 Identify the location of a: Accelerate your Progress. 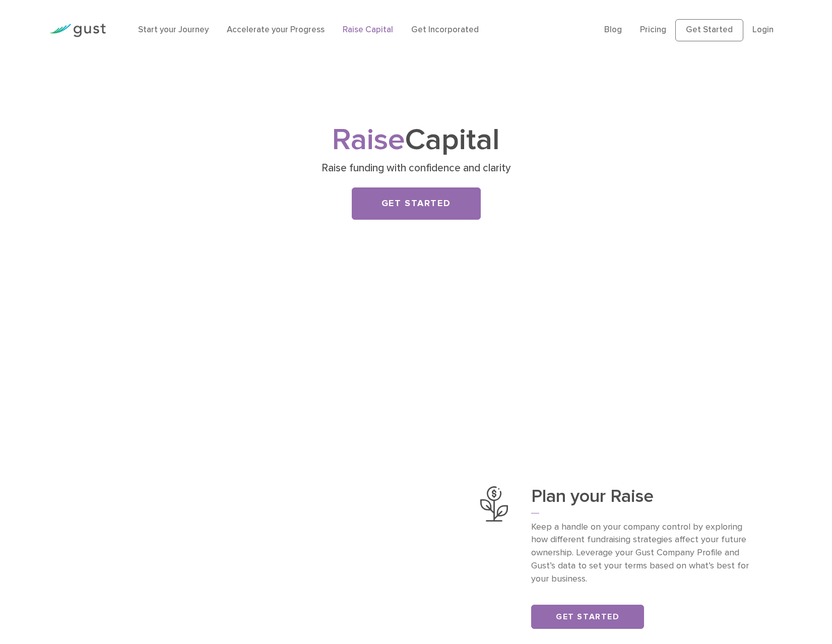
(275, 29).